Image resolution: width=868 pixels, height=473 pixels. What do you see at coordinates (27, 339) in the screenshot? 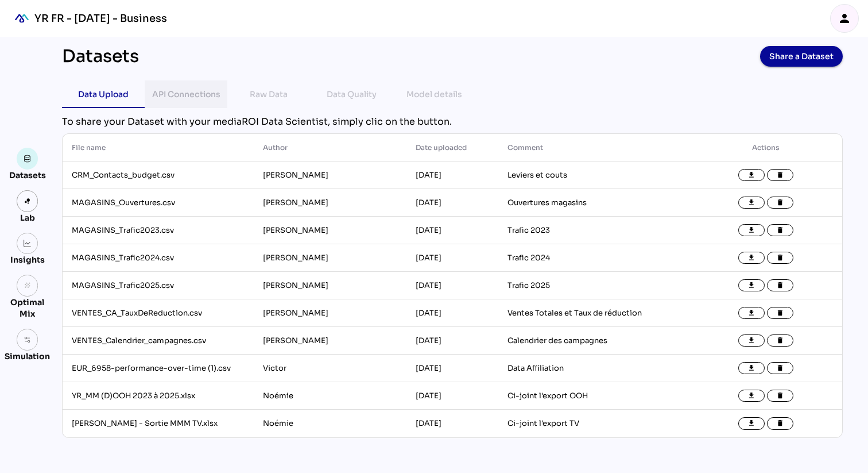
I see `img: settings.svg` at bounding box center [27, 339].